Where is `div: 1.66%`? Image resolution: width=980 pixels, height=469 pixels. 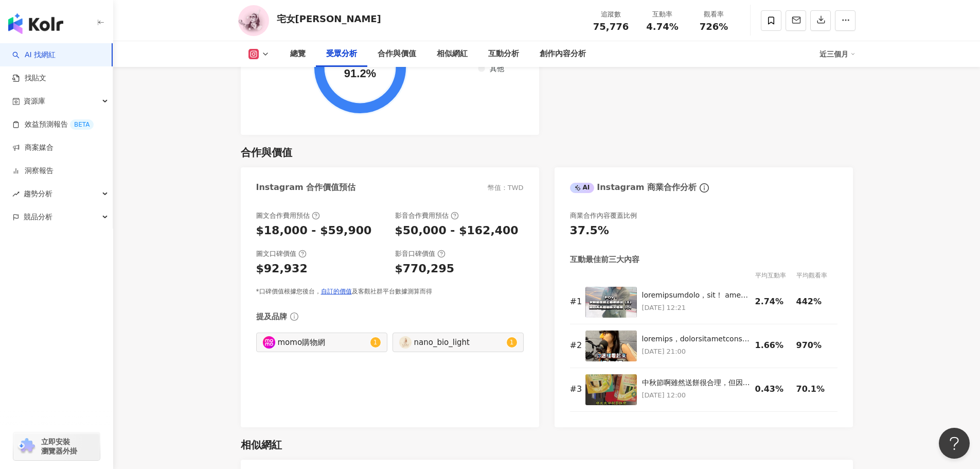
div: 1.66% is located at coordinates (773, 346).